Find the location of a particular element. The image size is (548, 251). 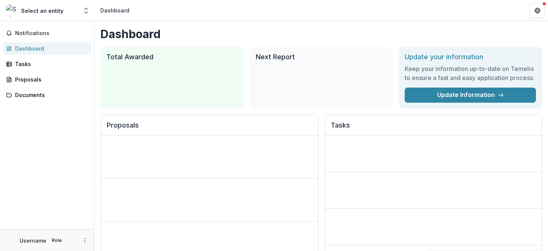

div: Select an entity is located at coordinates (42, 11).